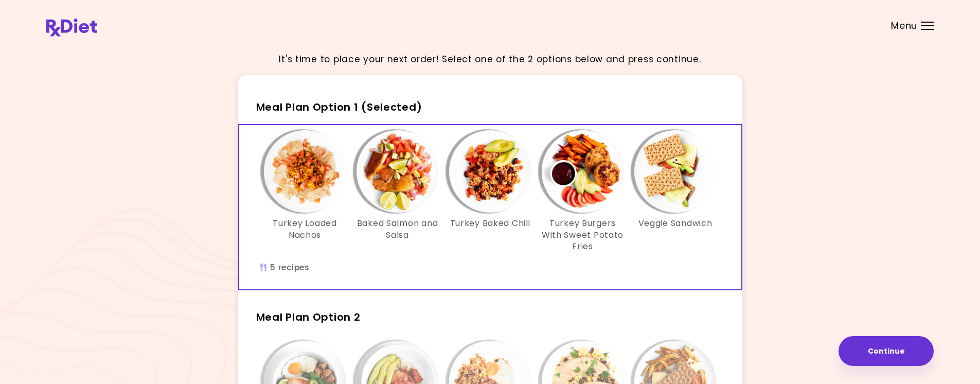 The width and height of the screenshot is (980, 384). What do you see at coordinates (305, 230) in the screenshot?
I see `h3: Turkey Loaded Nachos` at bounding box center [305, 230].